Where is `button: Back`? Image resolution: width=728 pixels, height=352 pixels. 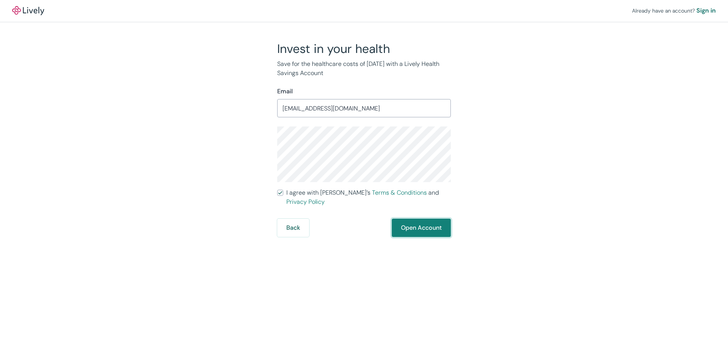 button: Back is located at coordinates (293, 228).